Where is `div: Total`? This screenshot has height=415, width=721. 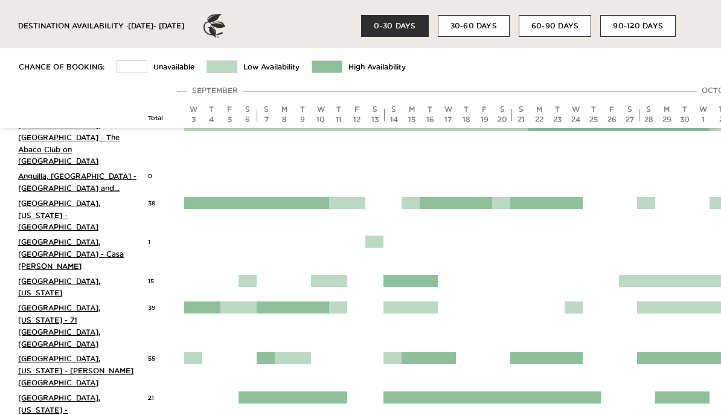 div: Total is located at coordinates (157, 118).